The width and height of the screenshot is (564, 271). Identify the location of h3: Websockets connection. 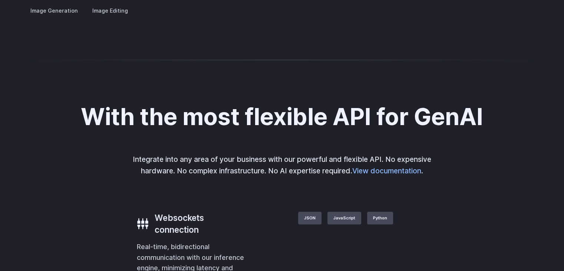
(200, 224).